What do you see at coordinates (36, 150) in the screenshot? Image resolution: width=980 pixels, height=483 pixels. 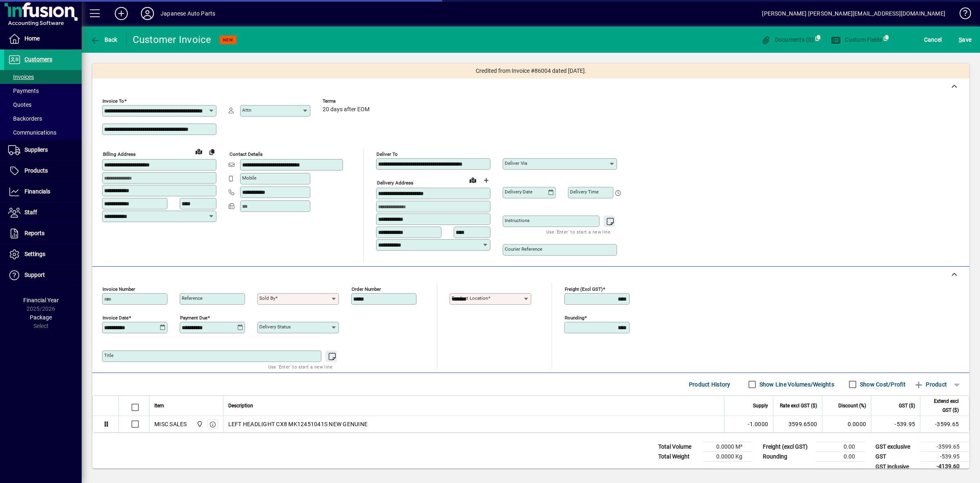 I see `span: Suppliers` at bounding box center [36, 150].